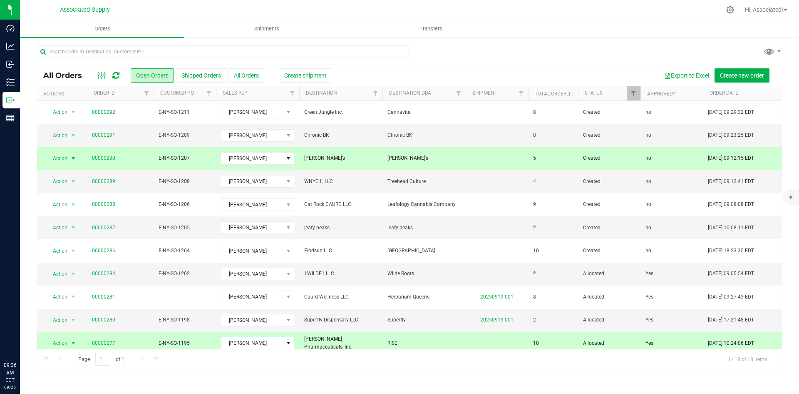 Image resolution: width=799 pixels, height=394 pixels. Describe the element at coordinates (410, 93) in the screenshot. I see `a: Destination DBA` at that location.